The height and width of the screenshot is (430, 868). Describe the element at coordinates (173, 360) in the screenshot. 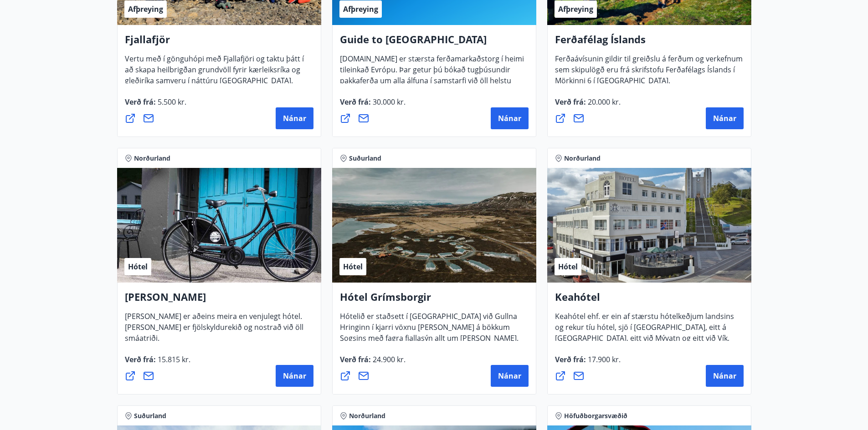

I see `span: 15.815 kr.` at that location.